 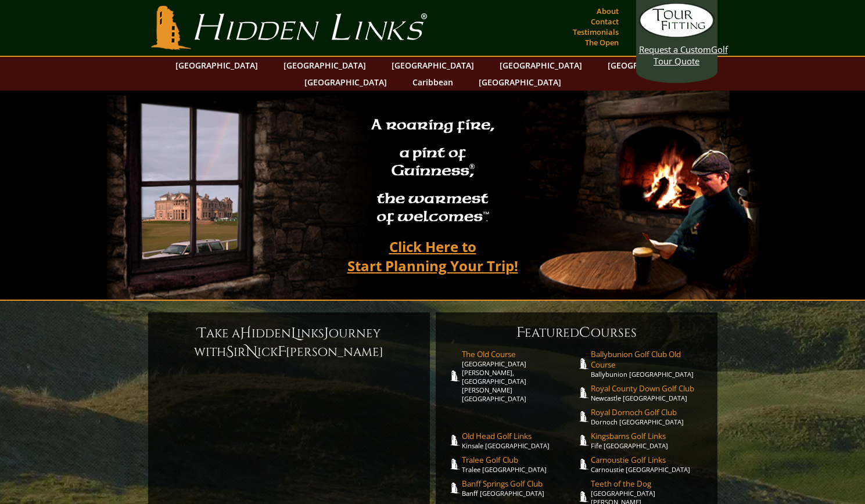 I want to click on a: Click Here toStart Planning Your Trip!, so click(x=433, y=256).